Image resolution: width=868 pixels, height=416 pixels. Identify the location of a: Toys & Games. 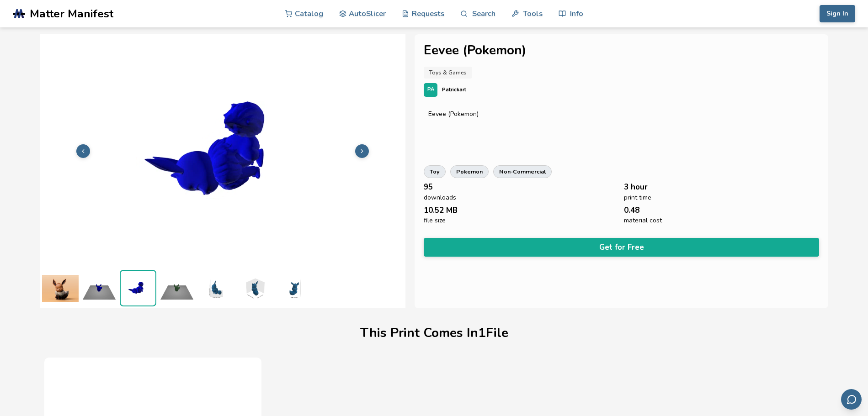
(448, 73).